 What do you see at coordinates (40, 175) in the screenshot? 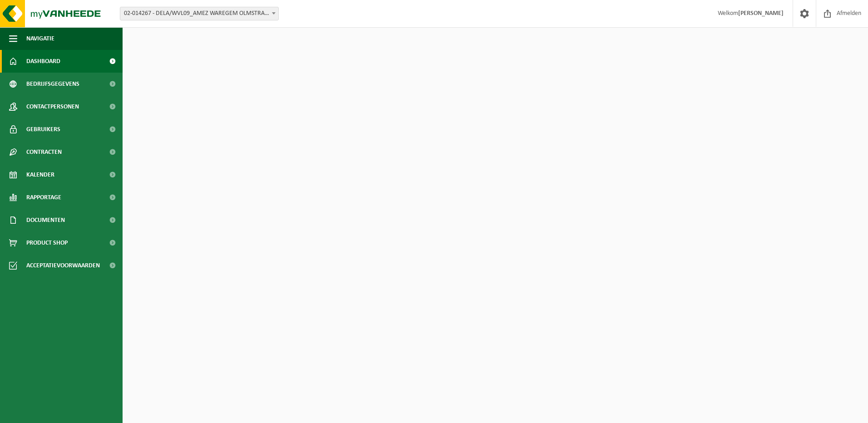
I see `span: Kalender` at bounding box center [40, 175].